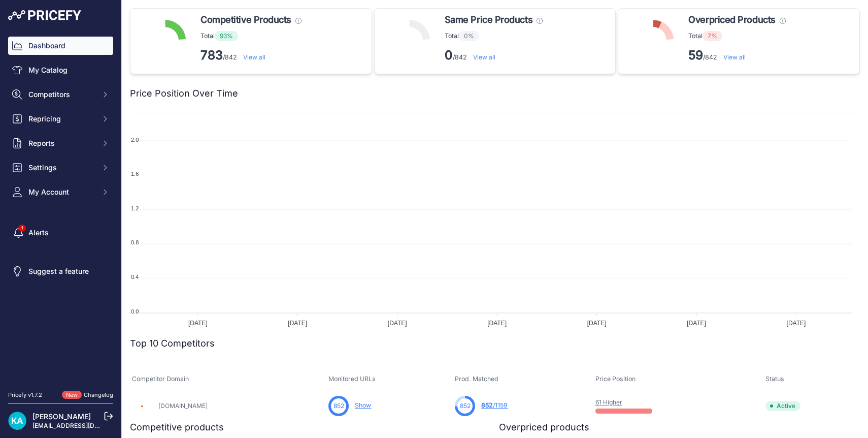  I want to click on strong: 59, so click(696, 55).